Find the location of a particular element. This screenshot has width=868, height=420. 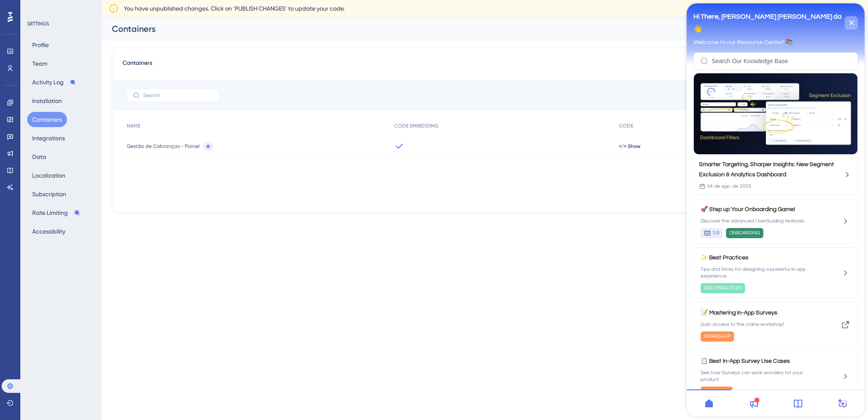

button: Profile is located at coordinates (40, 45).